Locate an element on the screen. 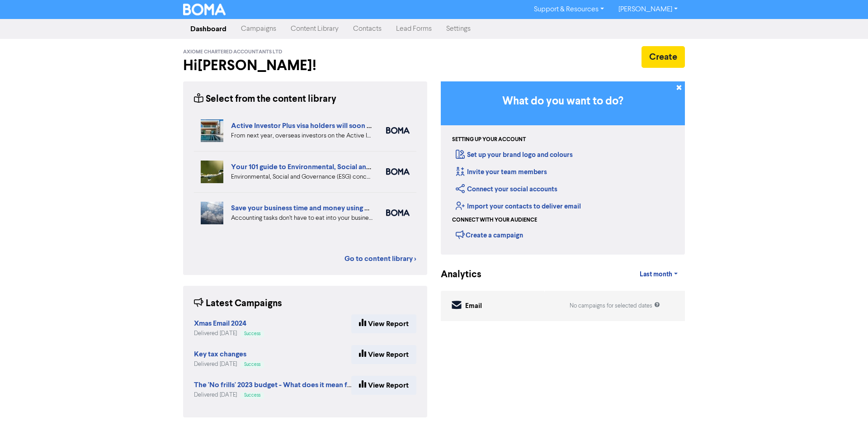 This screenshot has width=868, height=431. div: Create a campaign is located at coordinates (489, 234).